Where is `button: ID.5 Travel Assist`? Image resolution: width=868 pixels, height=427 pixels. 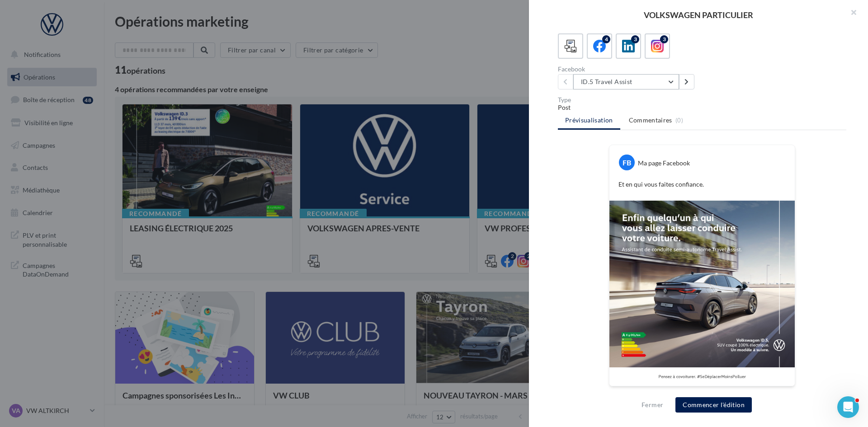
button: ID.5 Travel Assist is located at coordinates (626, 82).